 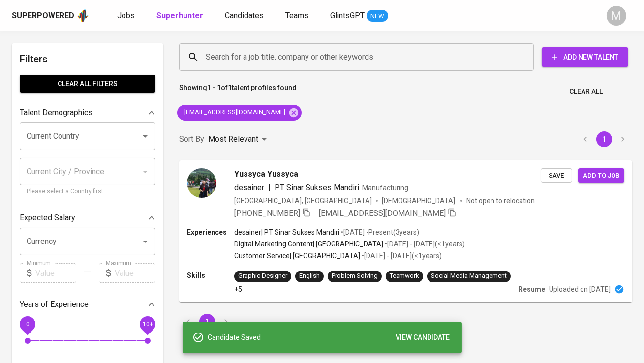 I want to click on button: Clear All, so click(x=586, y=92).